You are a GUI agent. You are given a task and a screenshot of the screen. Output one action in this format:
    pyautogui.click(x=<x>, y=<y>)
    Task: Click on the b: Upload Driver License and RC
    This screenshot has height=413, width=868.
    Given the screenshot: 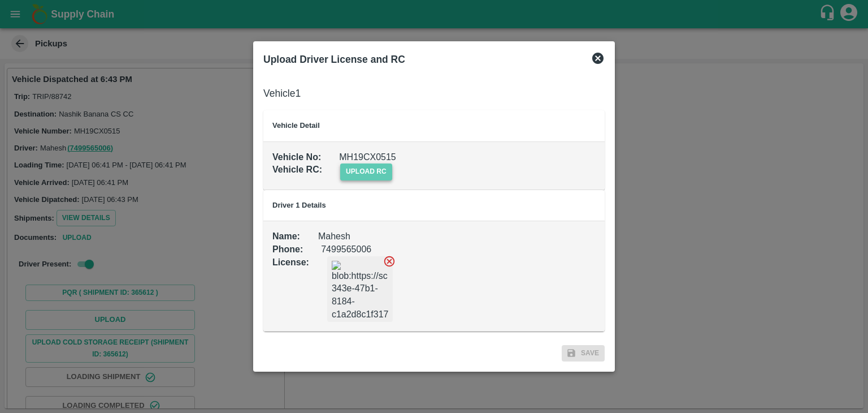 What is the action you would take?
    pyautogui.click(x=334, y=59)
    